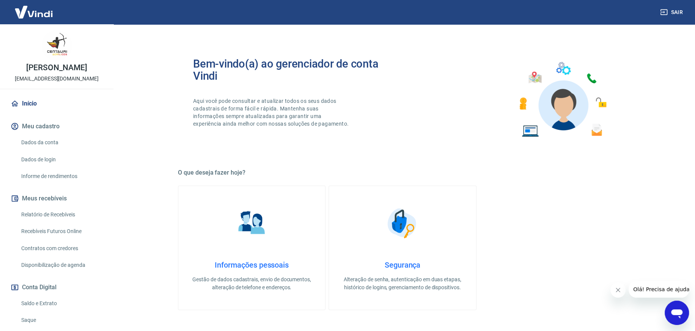 The image size is (695, 331). I want to click on a: Informe de rendimentos, so click(61, 176).